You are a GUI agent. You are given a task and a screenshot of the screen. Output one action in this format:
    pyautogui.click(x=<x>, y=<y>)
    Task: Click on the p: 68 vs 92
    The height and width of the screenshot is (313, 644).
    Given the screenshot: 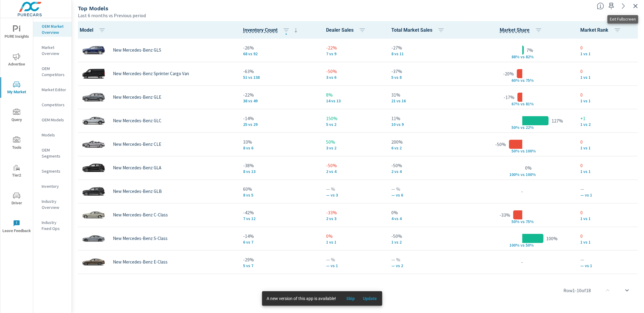 What is the action you would take?
    pyautogui.click(x=279, y=54)
    